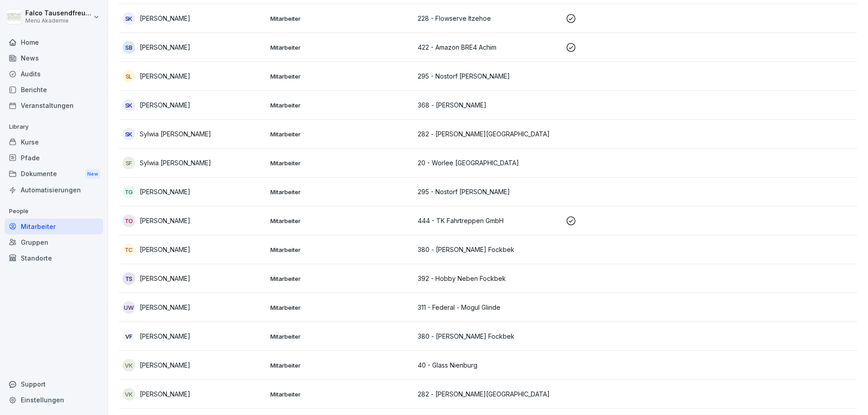 The image size is (868, 415). What do you see at coordinates (54, 42) in the screenshot?
I see `div: Home` at bounding box center [54, 42].